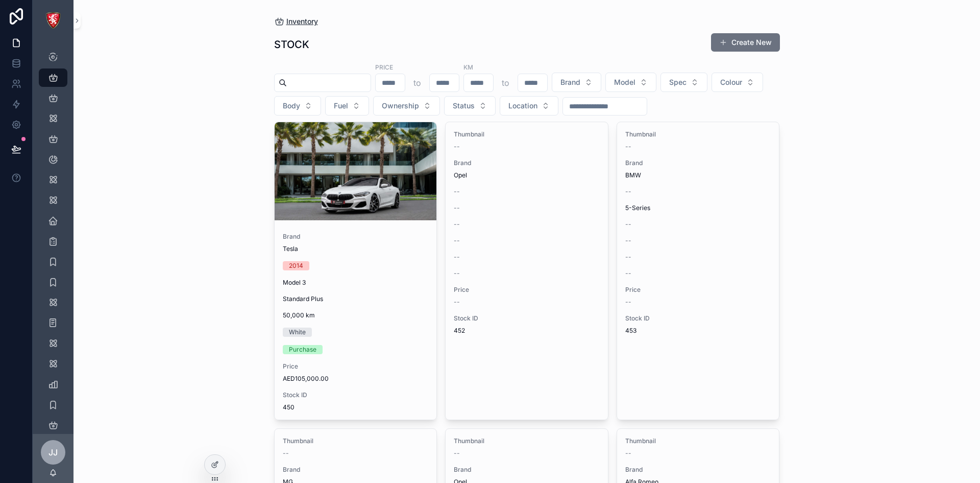 The width and height of the screenshot is (980, 483). I want to click on span: Model 3, so click(294, 282).